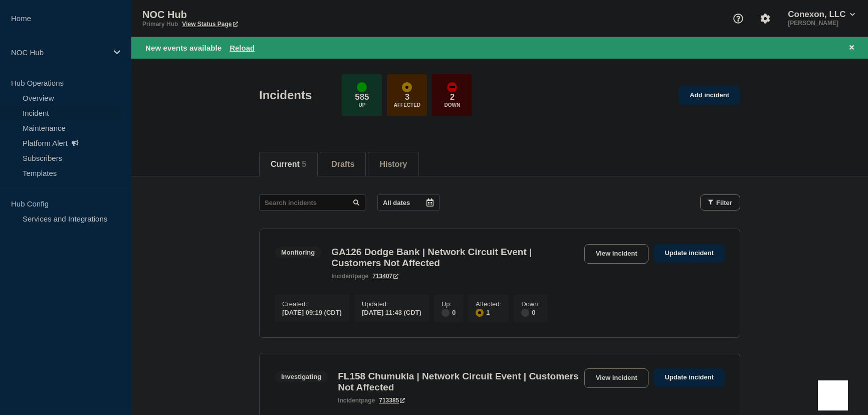 Image resolution: width=868 pixels, height=415 pixels. Describe the element at coordinates (724, 202) in the screenshot. I see `span: Filter` at that location.